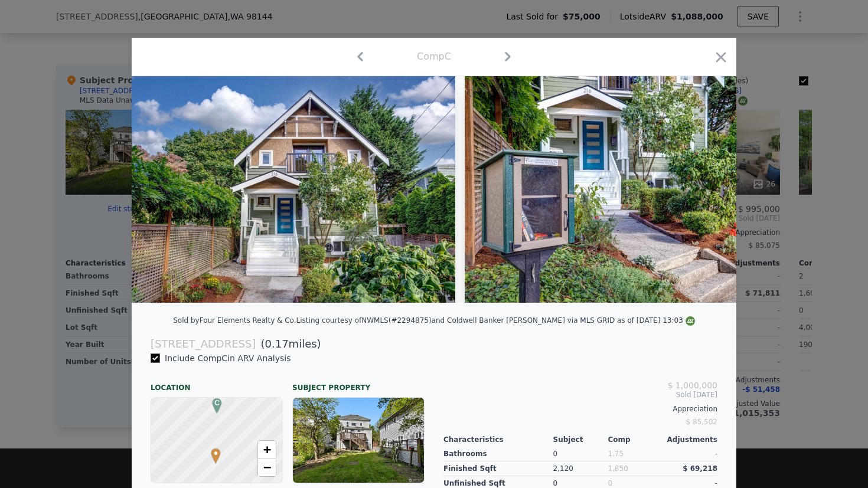  Describe the element at coordinates (498, 453) in the screenshot. I see `div: Bathrooms` at that location.